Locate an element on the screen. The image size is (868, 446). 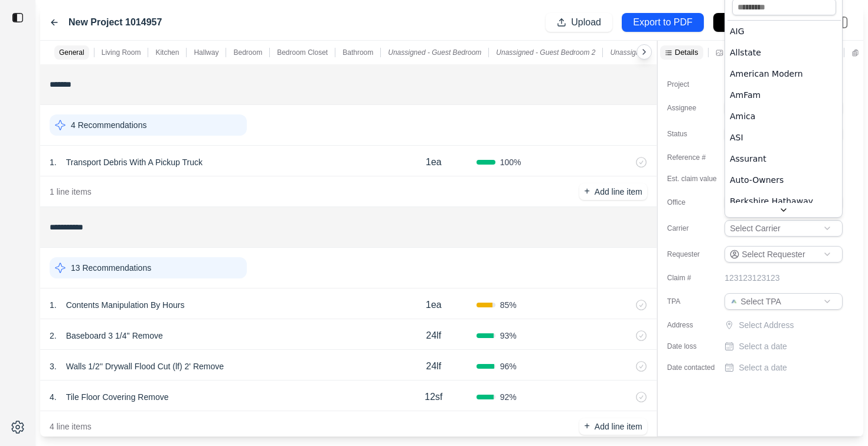
span: Amica is located at coordinates (742, 116).